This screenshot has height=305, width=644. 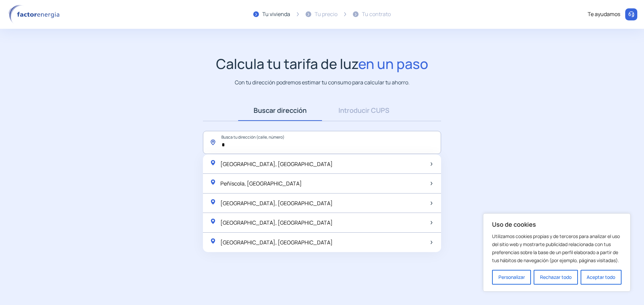 I want to click on button: Aceptar todo, so click(x=601, y=277).